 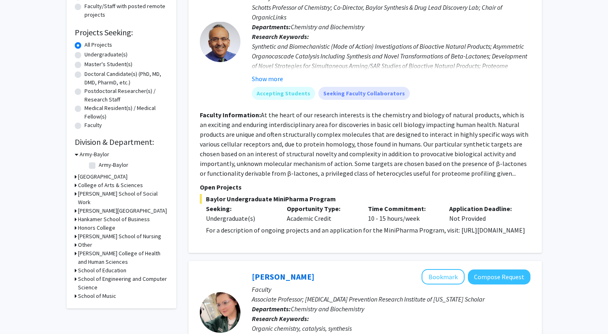 I want to click on label: All Projects, so click(x=98, y=45).